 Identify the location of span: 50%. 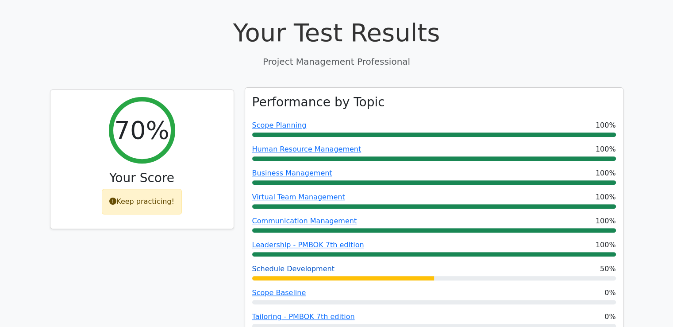
(608, 269).